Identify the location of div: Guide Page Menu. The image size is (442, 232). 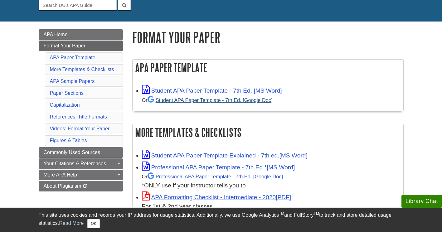
(81, 110).